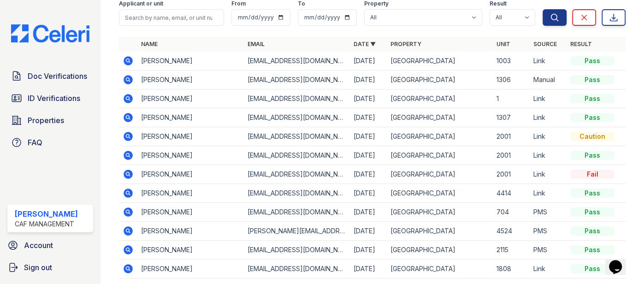 The image size is (644, 284). Describe the element at coordinates (51, 76) in the screenshot. I see `a: Doc Verifications` at that location.